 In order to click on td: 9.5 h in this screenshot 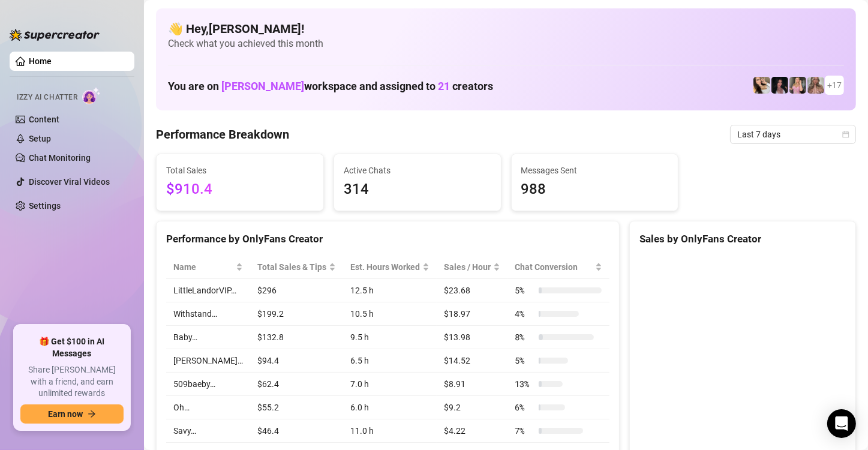, I will do `click(390, 337)`.